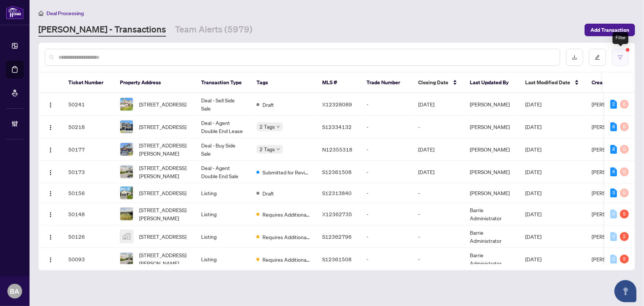 Image resolution: width=644 pixels, height=306 pixels. What do you see at coordinates (223, 104) in the screenshot?
I see `td: Deal - Sell Side Sale` at bounding box center [223, 104].